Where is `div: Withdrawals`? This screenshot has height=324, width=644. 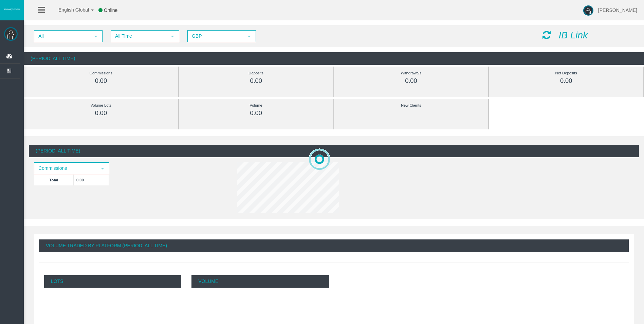
div: Withdrawals is located at coordinates (411, 73).